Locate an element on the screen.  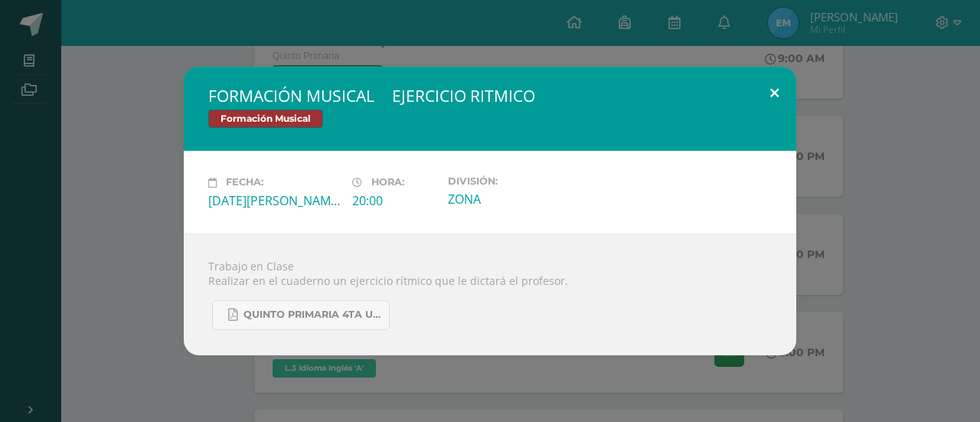
span: QUINTO PRIMARIA 4TA UNIDAD.pdf is located at coordinates (313, 314).